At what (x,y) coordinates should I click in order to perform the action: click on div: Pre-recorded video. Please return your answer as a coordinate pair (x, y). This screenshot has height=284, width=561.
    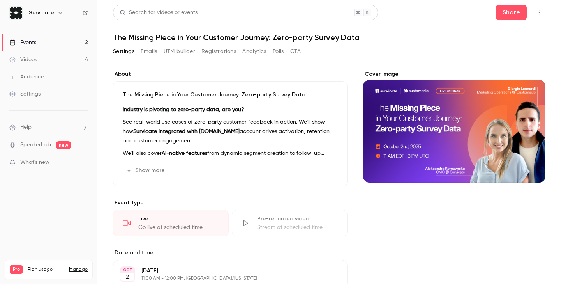
    Looking at the image, I should click on (297, 219).